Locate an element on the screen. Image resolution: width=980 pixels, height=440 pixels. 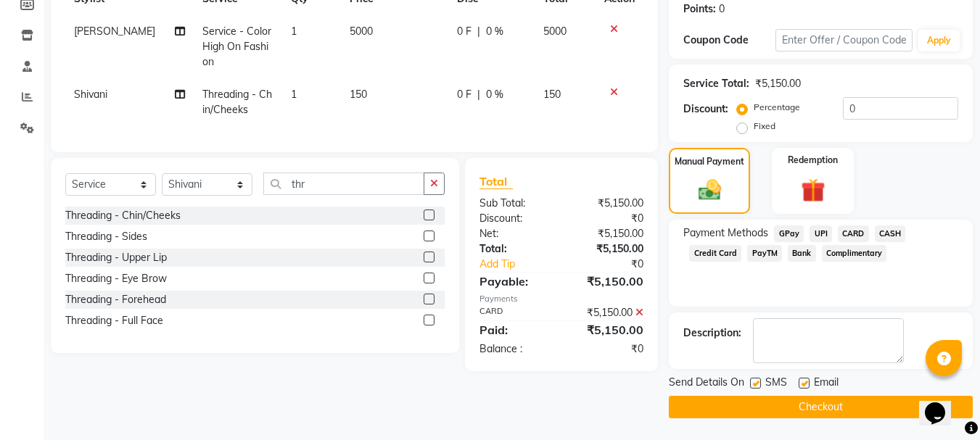
label: Fixed is located at coordinates (764, 126).